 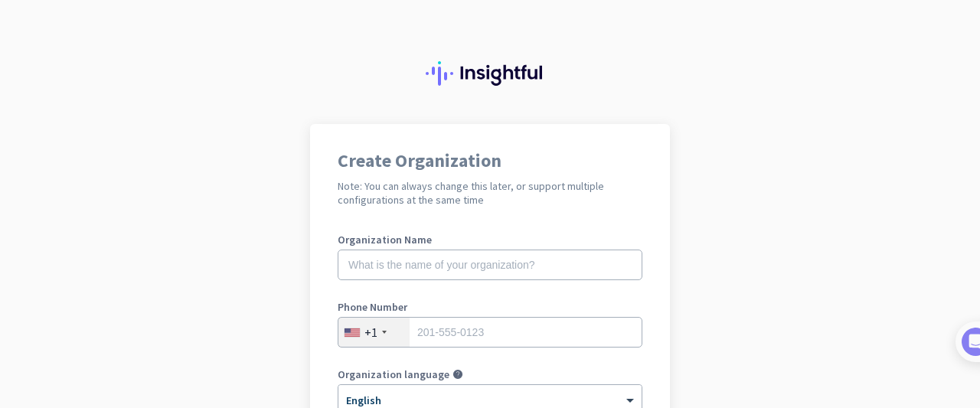 I want to click on img: Insightful, so click(x=490, y=73).